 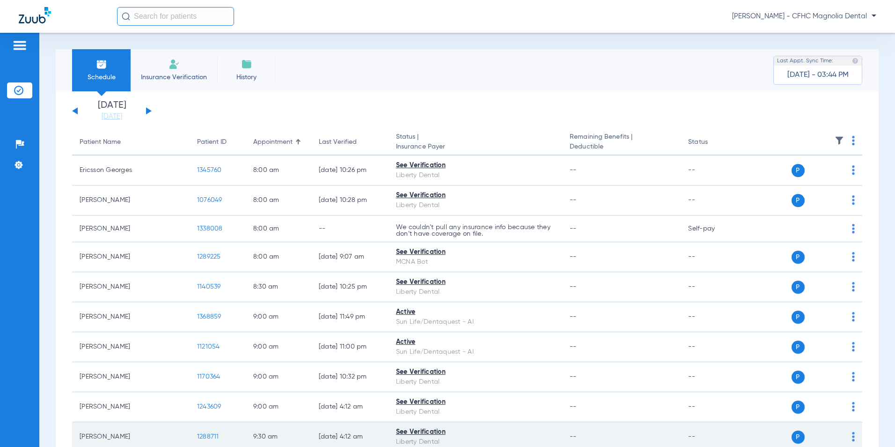 I want to click on span: 1121054, so click(x=208, y=346).